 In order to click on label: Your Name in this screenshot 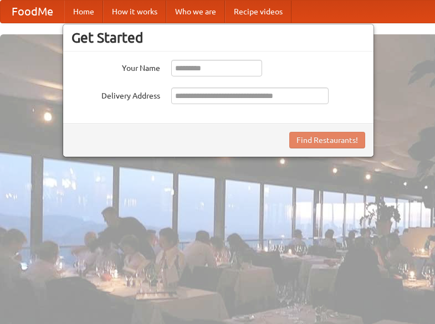, I will do `click(116, 67)`.